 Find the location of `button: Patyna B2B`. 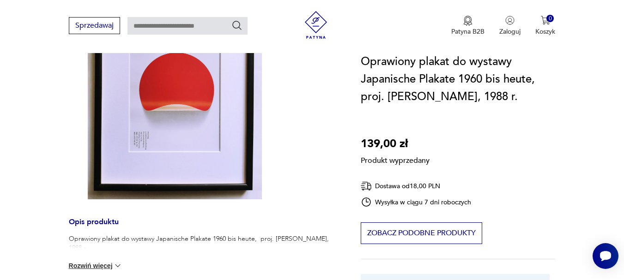

button: Patyna B2B is located at coordinates (468, 26).